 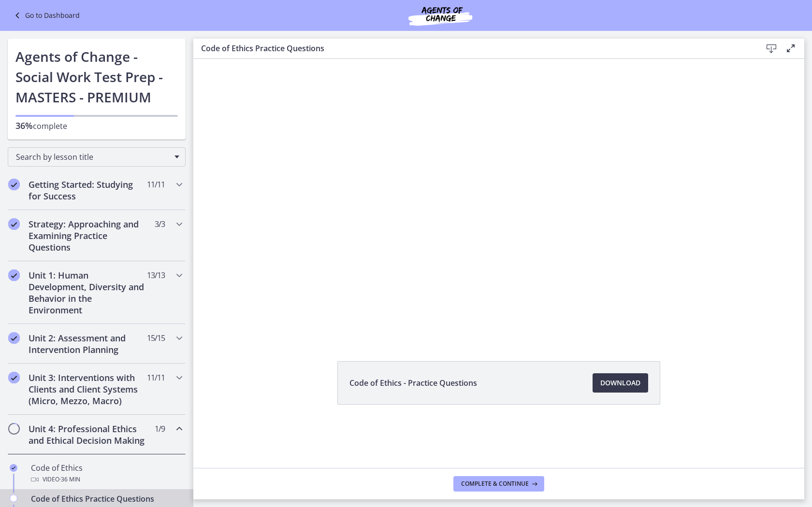 I want to click on h2: Unit 2: Assessment and Intervention Planning, so click(x=87, y=344).